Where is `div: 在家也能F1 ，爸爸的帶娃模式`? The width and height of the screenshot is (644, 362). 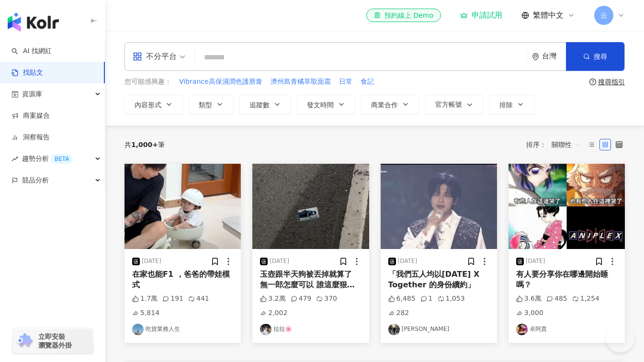
div: 在家也能F1 ，爸爸的帶娃模式 is located at coordinates (183, 280).